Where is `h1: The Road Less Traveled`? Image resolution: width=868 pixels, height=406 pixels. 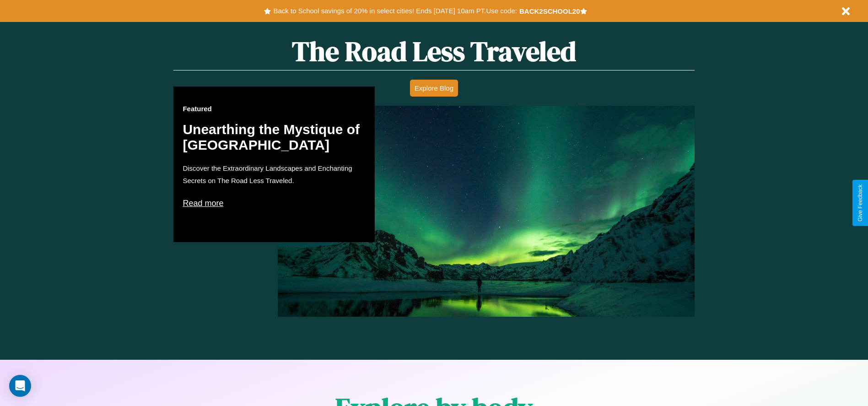 h1: The Road Less Traveled is located at coordinates (434, 51).